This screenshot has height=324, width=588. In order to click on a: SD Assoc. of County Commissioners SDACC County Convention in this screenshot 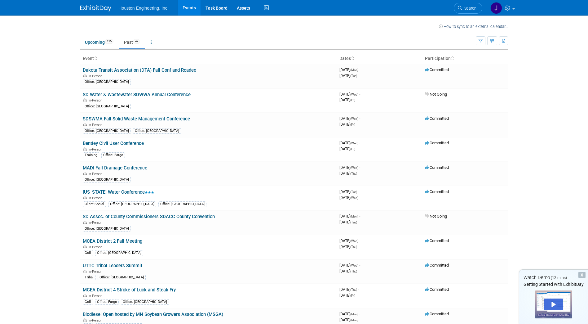, I will do `click(149, 216)`.